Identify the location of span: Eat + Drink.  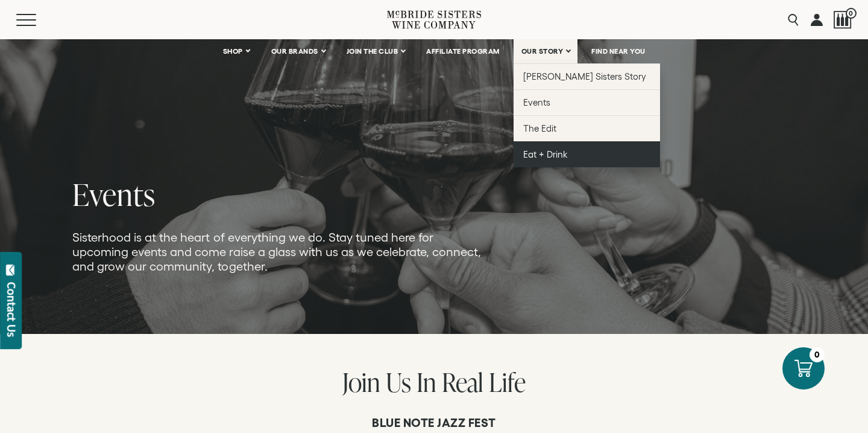
(545, 154).